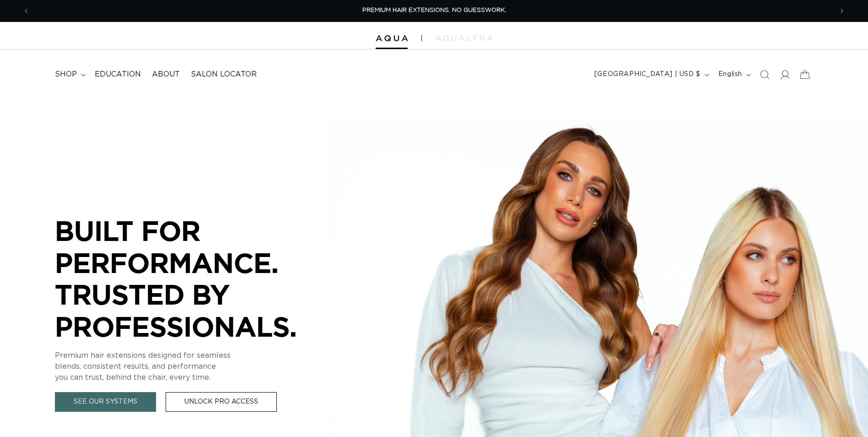 This screenshot has width=868, height=437. Describe the element at coordinates (764, 75) in the screenshot. I see `summary: Search` at that location.